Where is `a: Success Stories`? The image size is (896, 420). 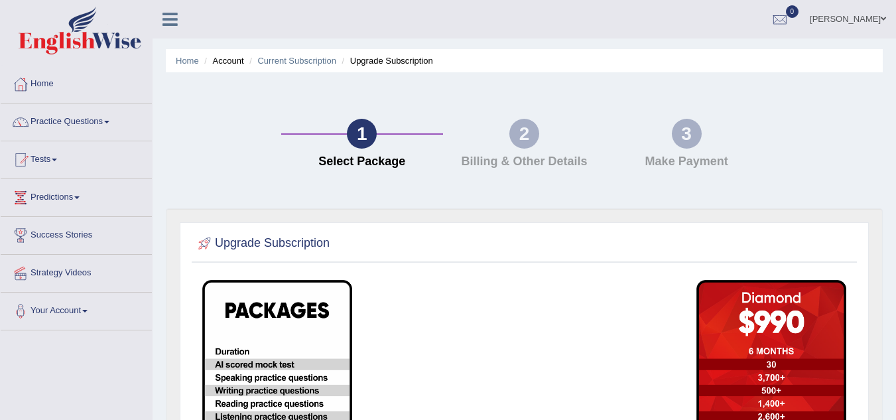
a: Success Stories is located at coordinates (76, 233).